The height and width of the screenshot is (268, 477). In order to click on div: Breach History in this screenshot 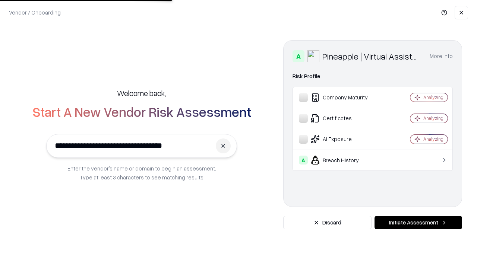, I will do `click(343, 160)`.